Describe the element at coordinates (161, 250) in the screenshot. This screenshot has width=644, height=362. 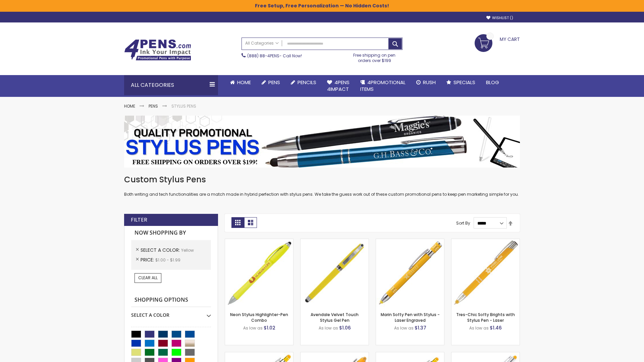
I see `span: Select A Color` at that location.